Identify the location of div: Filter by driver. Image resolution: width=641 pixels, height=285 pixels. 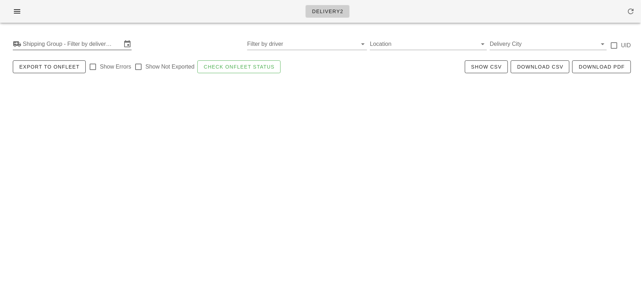
(307, 44).